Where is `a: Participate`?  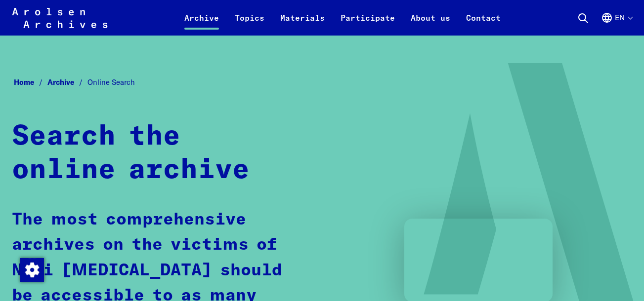 a: Participate is located at coordinates (368, 24).